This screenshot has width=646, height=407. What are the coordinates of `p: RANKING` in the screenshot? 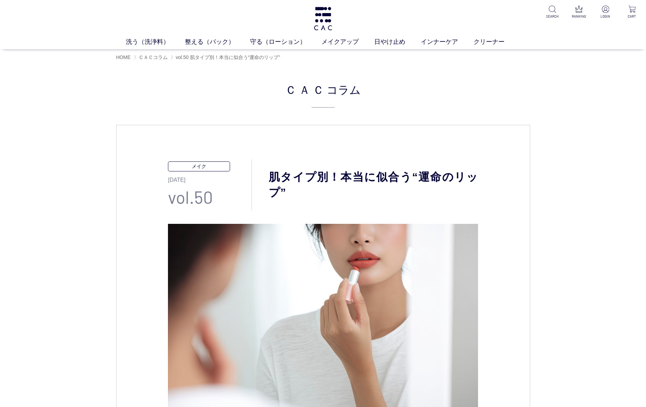 It's located at (579, 16).